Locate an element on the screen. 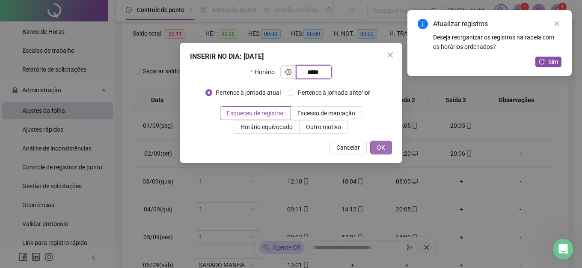 The height and width of the screenshot is (268, 582). button: OK is located at coordinates (381, 147).